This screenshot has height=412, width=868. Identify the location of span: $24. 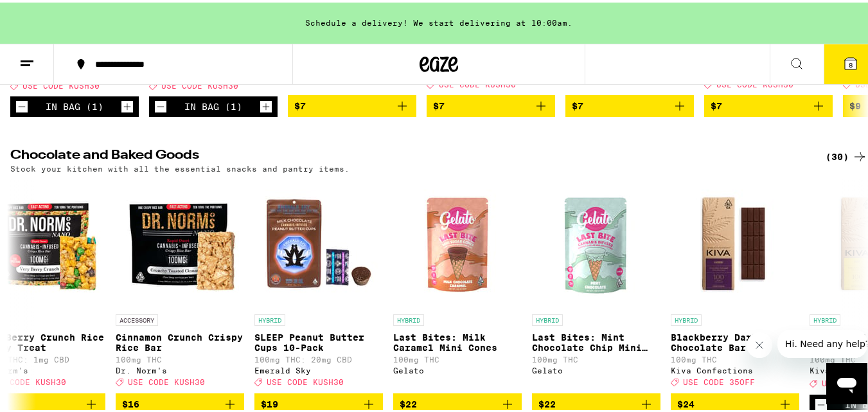
(685, 402).